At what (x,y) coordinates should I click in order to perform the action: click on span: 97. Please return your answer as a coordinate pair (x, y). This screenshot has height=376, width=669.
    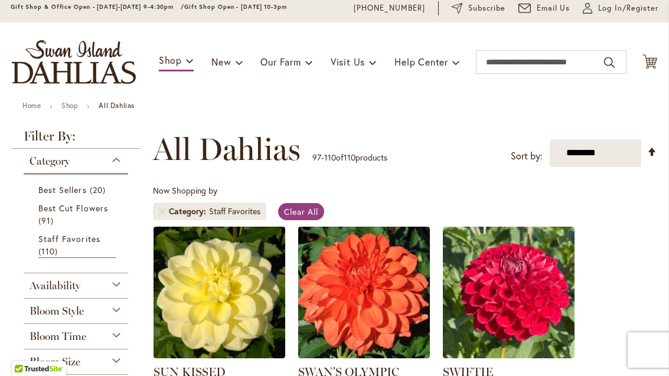
    Looking at the image, I should click on (317, 157).